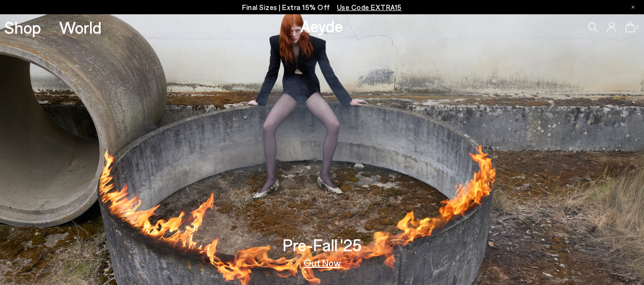 This screenshot has width=644, height=285. I want to click on span: Navigate to /collections/ss25-final-sizes, so click(370, 7).